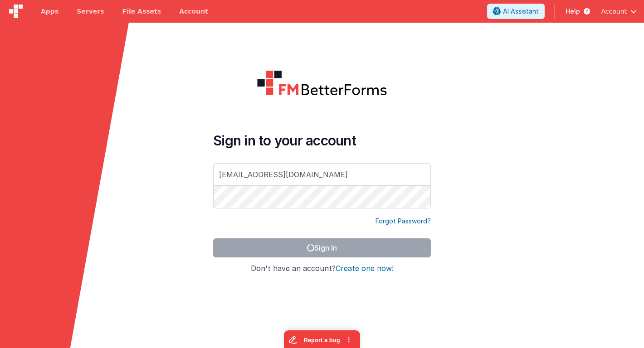  Describe the element at coordinates (322, 174) in the screenshot. I see `input: Email Address` at that location.